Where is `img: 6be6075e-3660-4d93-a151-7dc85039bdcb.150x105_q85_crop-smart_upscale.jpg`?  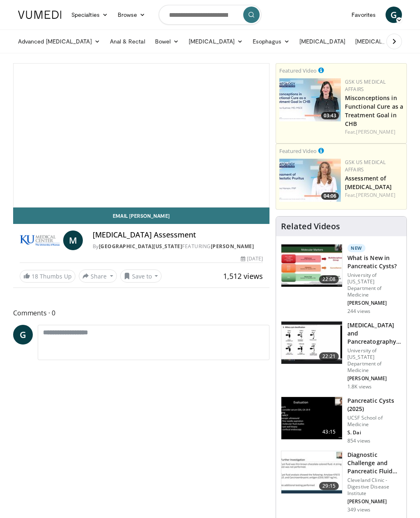 img: 6be6075e-3660-4d93-a151-7dc85039bdcb.150x105_q85_crop-smart_upscale.jpg is located at coordinates (312, 266).